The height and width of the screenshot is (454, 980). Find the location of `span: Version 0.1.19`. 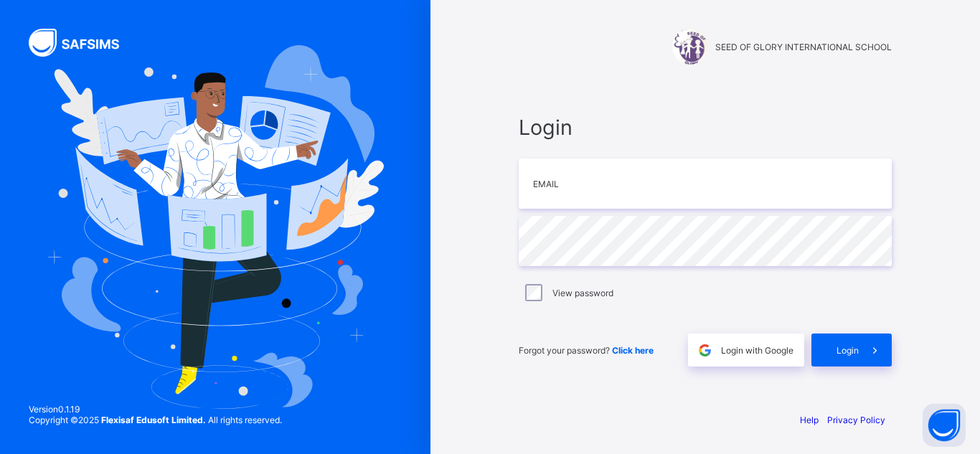

span: Version 0.1.19 is located at coordinates (155, 408).